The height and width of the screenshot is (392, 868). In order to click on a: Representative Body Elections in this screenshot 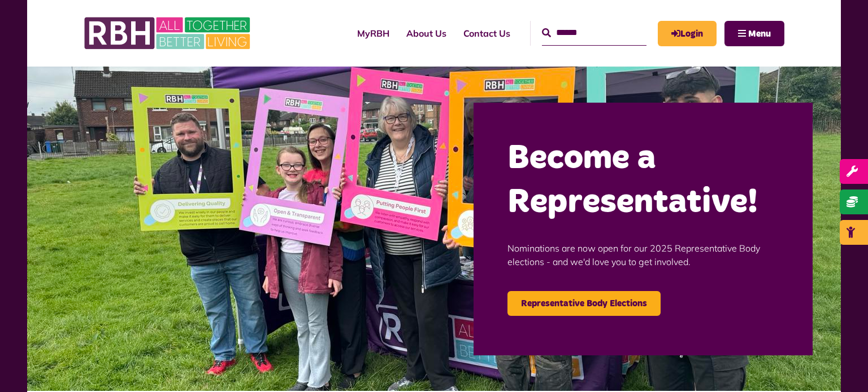, I will do `click(583, 304)`.